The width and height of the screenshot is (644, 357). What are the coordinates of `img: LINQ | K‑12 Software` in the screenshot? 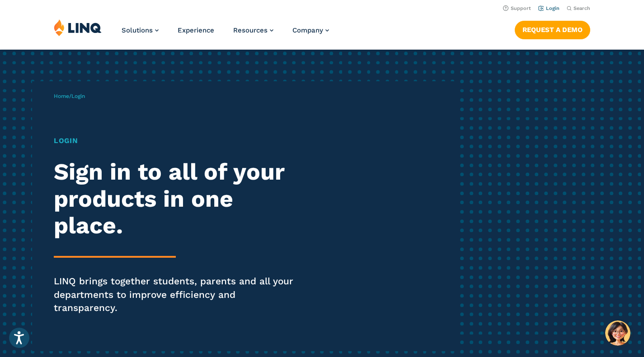 It's located at (77, 28).